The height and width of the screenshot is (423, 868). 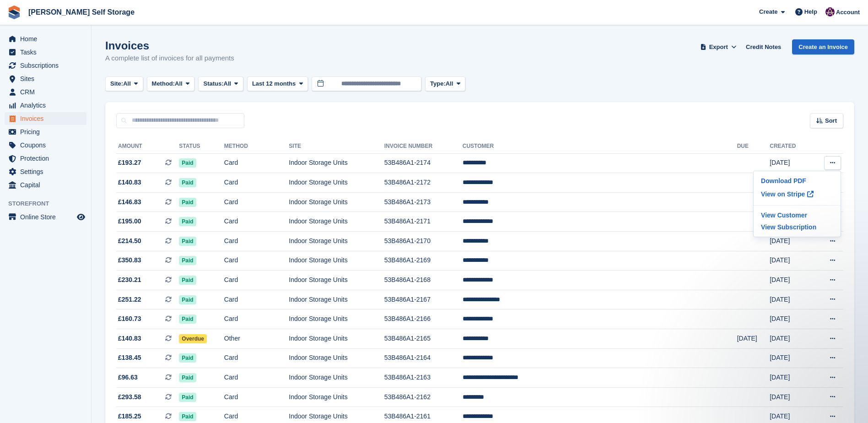 What do you see at coordinates (129, 358) in the screenshot?
I see `span: £138.45` at bounding box center [129, 358].